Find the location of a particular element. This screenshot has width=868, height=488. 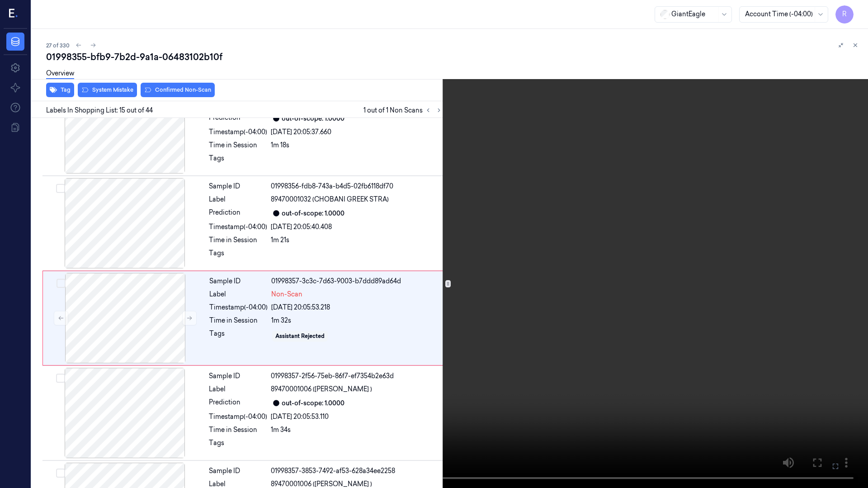

div: 01998356-fdb8-743a-b4d5-02fb6118df70 is located at coordinates (357, 186).